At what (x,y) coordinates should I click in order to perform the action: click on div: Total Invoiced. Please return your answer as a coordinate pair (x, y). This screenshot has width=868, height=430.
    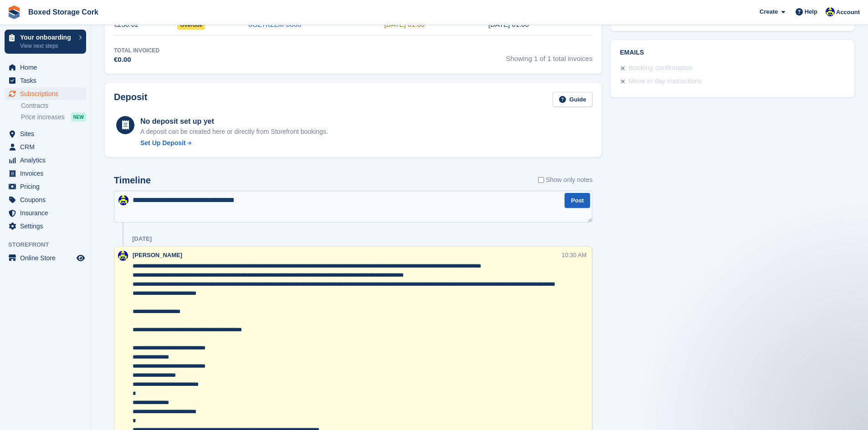
    Looking at the image, I should click on (136, 50).